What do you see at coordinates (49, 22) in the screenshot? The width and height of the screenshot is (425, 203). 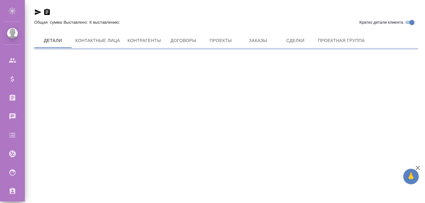 I see `p: Общая сумма` at bounding box center [49, 22].